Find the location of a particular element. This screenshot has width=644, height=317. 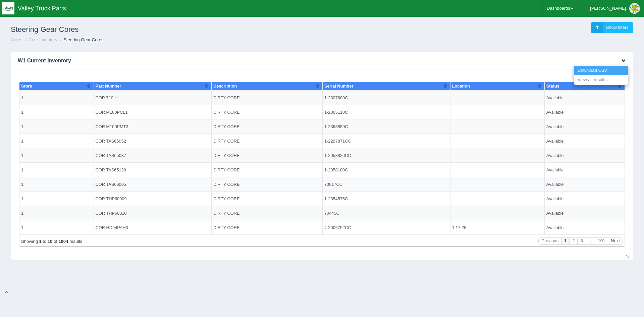

td: COR TAS66005 is located at coordinates (135, 109).